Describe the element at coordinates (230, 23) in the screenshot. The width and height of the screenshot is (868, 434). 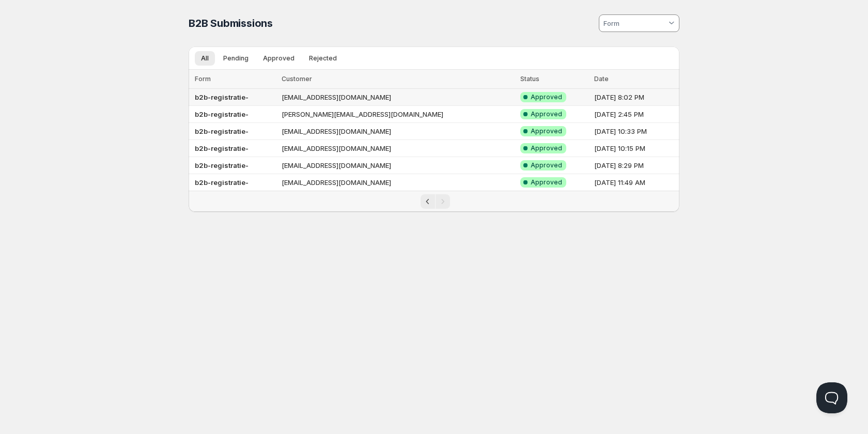
I see `span: B2B Submissions` at that location.